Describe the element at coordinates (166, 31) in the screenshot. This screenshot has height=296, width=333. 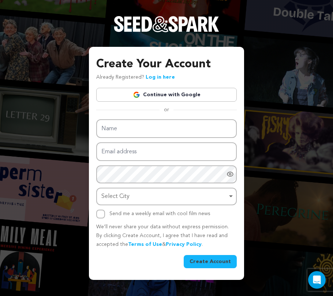
I see `a: Seed&Spark Homepage` at that location.